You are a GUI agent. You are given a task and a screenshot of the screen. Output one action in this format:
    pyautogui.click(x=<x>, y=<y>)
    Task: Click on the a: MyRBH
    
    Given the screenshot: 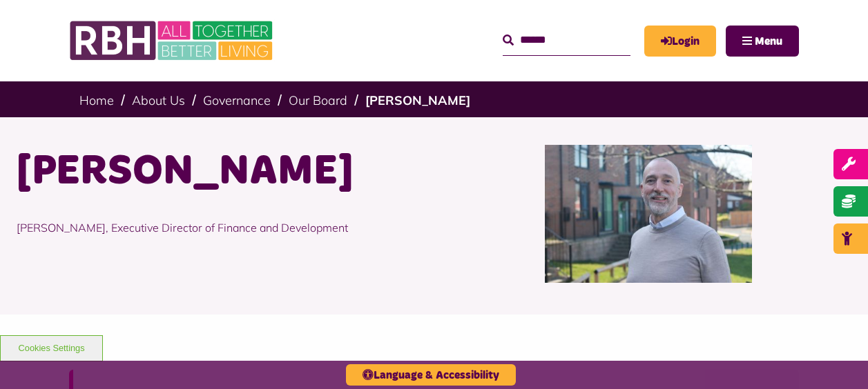 What is the action you would take?
    pyautogui.click(x=680, y=41)
    